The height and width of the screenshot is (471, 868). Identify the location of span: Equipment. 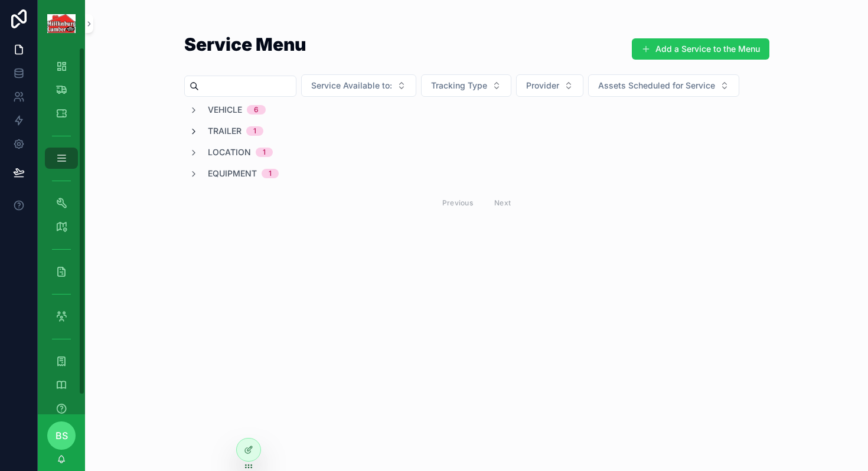
(232, 173).